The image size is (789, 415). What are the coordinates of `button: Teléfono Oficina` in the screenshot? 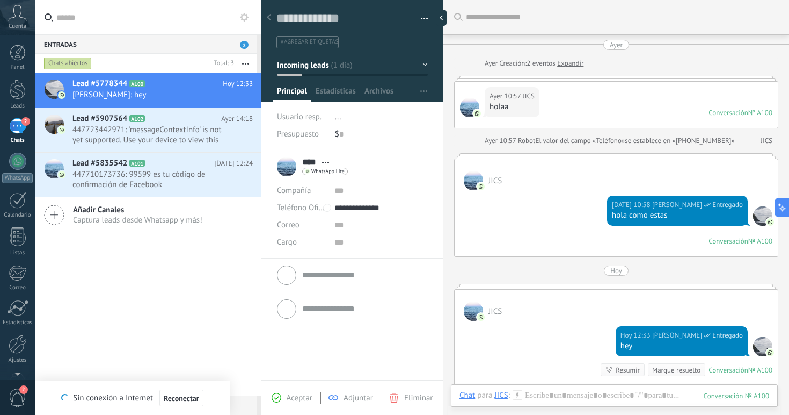 It's located at (302, 208).